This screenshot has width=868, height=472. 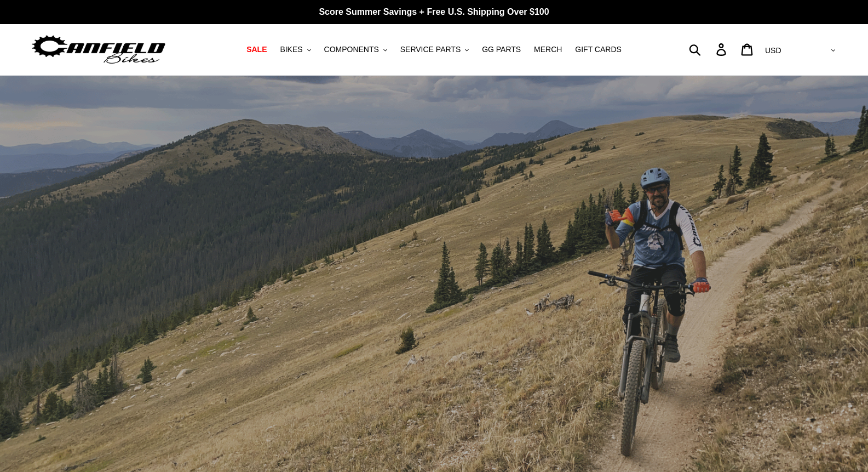 What do you see at coordinates (355, 49) in the screenshot?
I see `button: COMPONENTS` at bounding box center [355, 49].